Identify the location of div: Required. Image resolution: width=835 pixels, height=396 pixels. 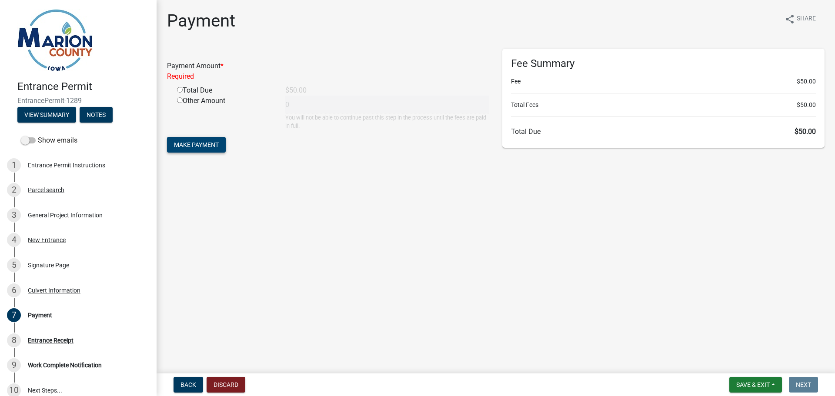
(328, 77).